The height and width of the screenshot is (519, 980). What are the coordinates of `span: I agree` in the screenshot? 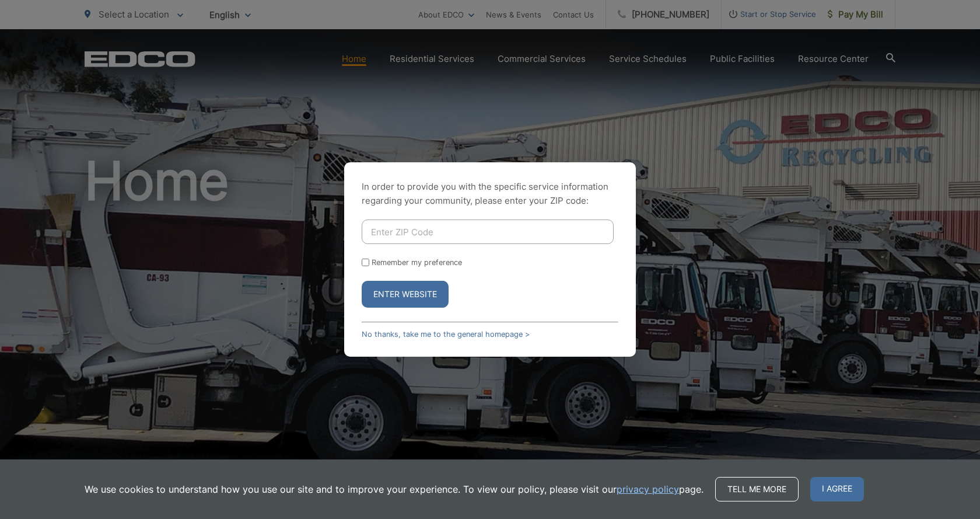 It's located at (838, 489).